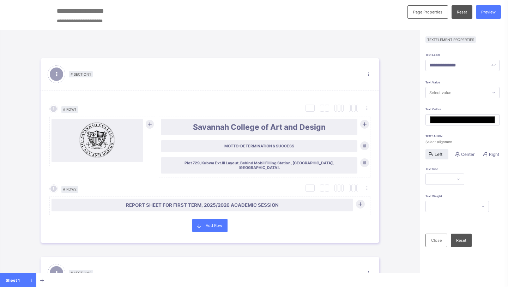 The image size is (508, 287). What do you see at coordinates (489, 12) in the screenshot?
I see `span: Preview` at bounding box center [489, 12].